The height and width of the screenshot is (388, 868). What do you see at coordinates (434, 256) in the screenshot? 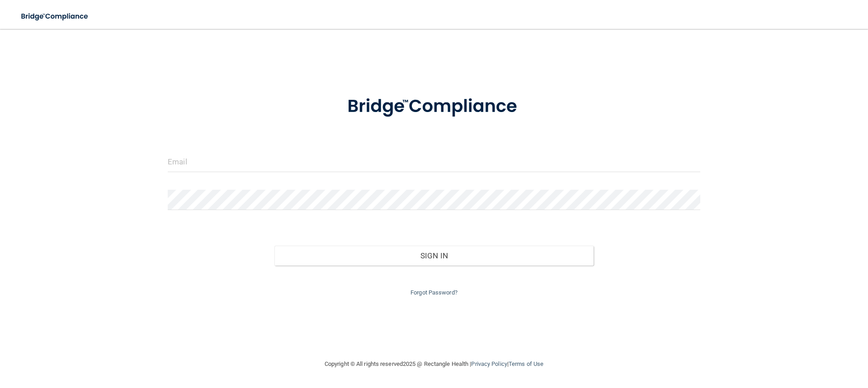
I see `button: Sign In` at bounding box center [434, 256].